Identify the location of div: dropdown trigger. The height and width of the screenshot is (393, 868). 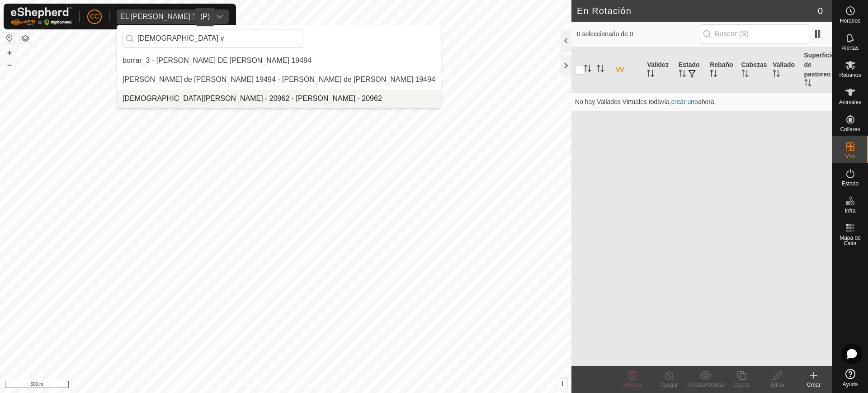
(220, 17).